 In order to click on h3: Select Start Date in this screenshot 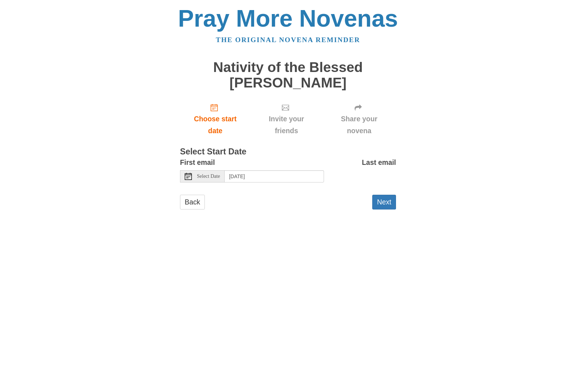, I will do `click(288, 152)`.